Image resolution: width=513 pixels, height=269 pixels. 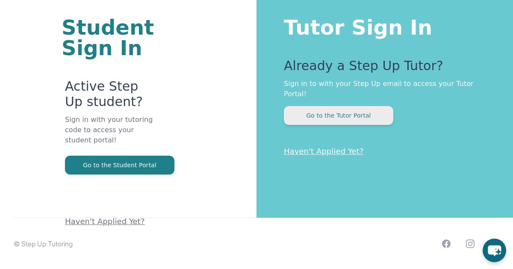 I want to click on button: chat-button, so click(x=494, y=250).